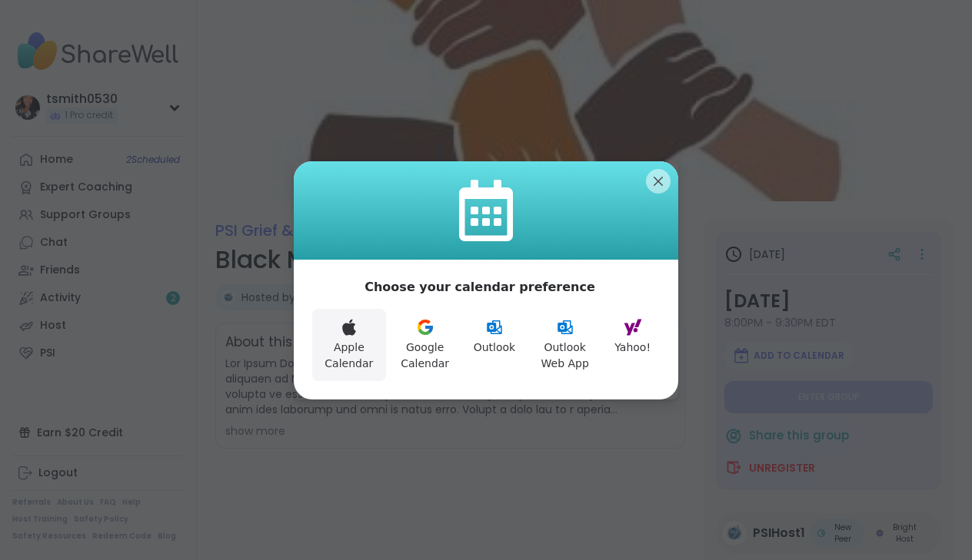 Image resolution: width=972 pixels, height=560 pixels. What do you see at coordinates (349, 345) in the screenshot?
I see `button: Apple Calendar` at bounding box center [349, 345].